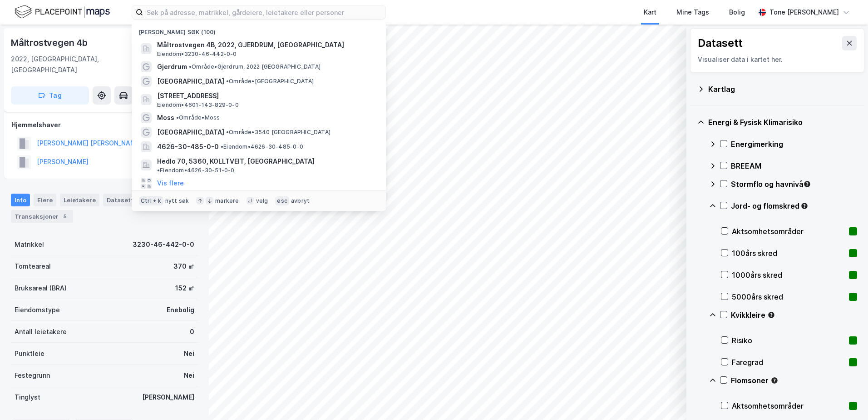 The image size is (868, 420). Describe the element at coordinates (30, 353) in the screenshot. I see `div: Punktleie` at that location.